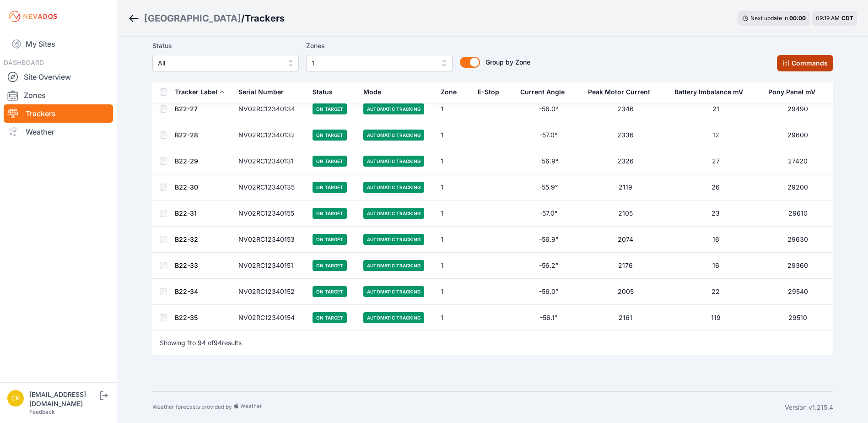 The width and height of the screenshot is (868, 423). I want to click on button: Tracker Label, so click(199, 92).